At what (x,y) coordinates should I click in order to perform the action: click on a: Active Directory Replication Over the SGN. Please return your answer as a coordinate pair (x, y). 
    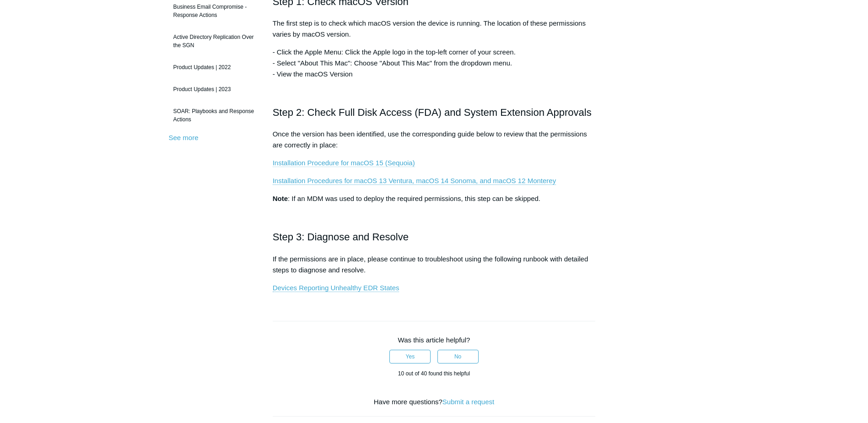
    Looking at the image, I should click on (213, 41).